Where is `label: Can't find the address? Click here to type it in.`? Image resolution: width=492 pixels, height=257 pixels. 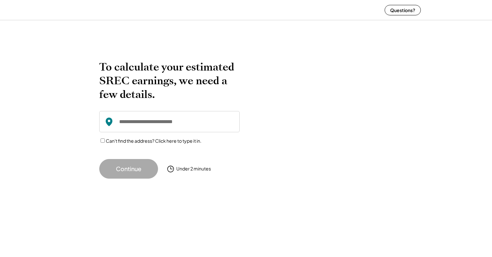 label: Can't find the address? Click here to type it in. is located at coordinates (153, 141).